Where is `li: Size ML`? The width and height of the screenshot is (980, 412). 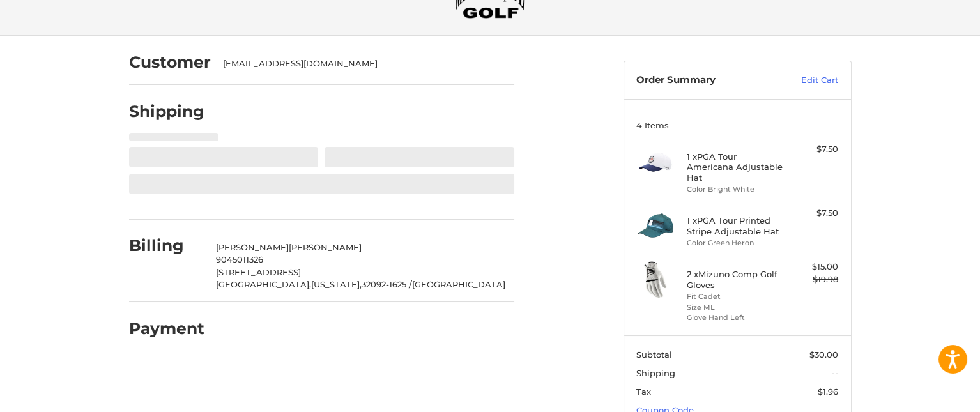 li: Size ML is located at coordinates (735, 307).